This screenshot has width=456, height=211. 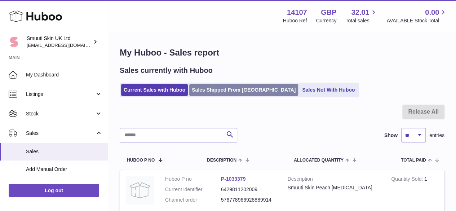 I want to click on span: Total sales, so click(x=361, y=21).